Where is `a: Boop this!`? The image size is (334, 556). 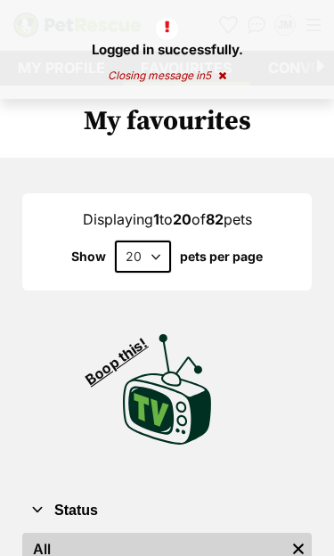 a: Boop this! is located at coordinates (167, 382).